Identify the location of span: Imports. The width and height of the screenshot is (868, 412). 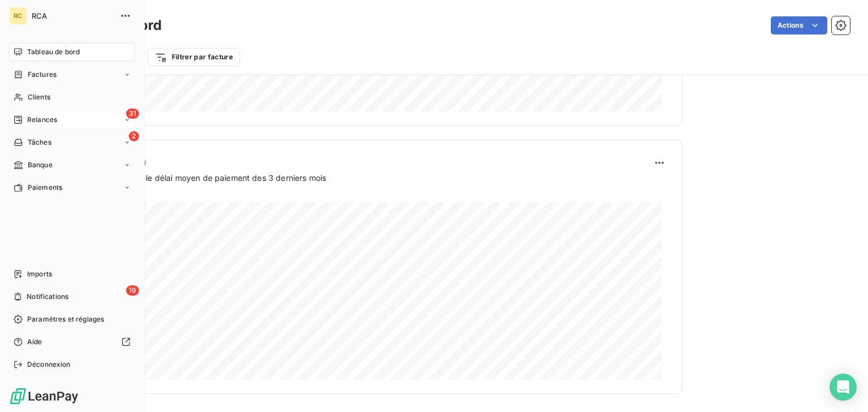
(39, 273).